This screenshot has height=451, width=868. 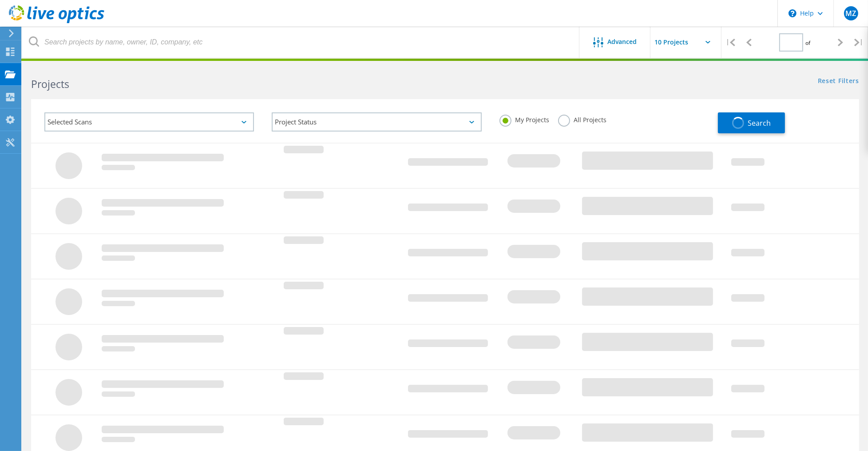 I want to click on span: MZ, so click(x=851, y=14).